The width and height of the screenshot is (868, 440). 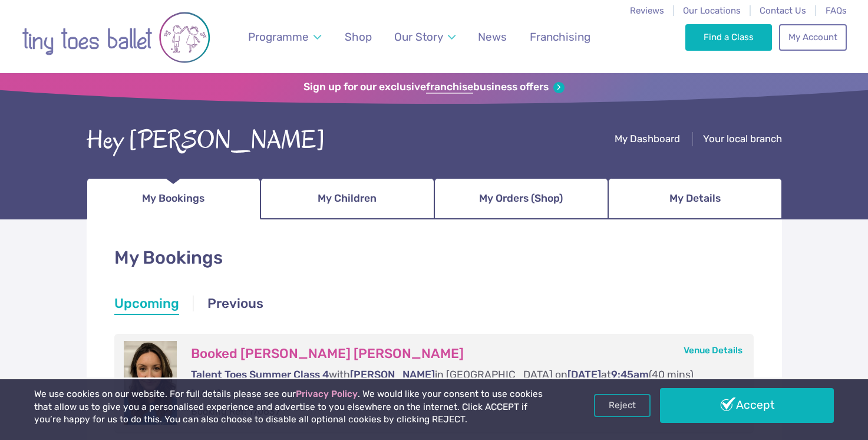 What do you see at coordinates (278, 37) in the screenshot?
I see `span: Programme` at bounding box center [278, 37].